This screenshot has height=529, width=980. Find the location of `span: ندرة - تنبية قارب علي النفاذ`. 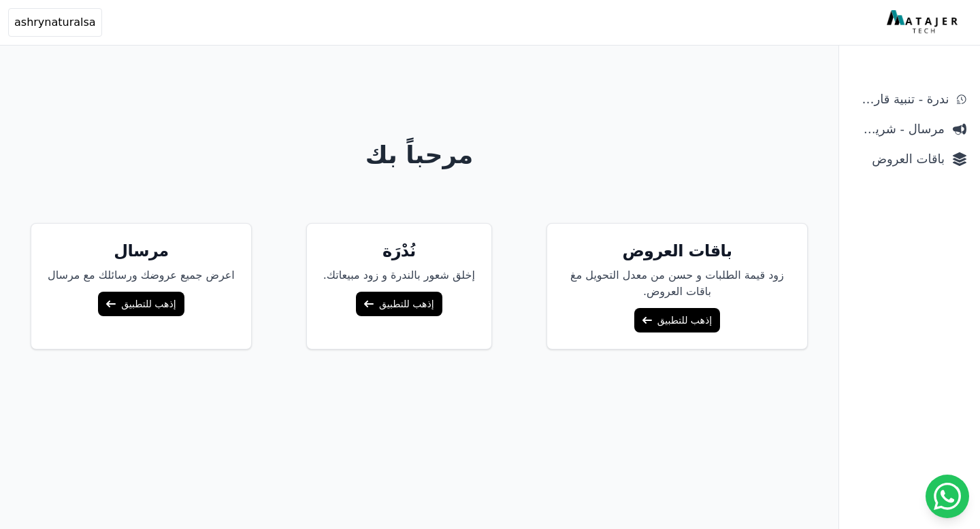

span: ندرة - تنبية قارب علي النفاذ is located at coordinates (901, 99).